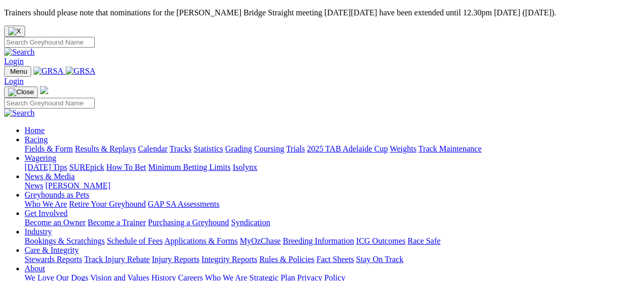 This screenshot has height=281, width=644. I want to click on a: Purchasing a Greyhound, so click(189, 222).